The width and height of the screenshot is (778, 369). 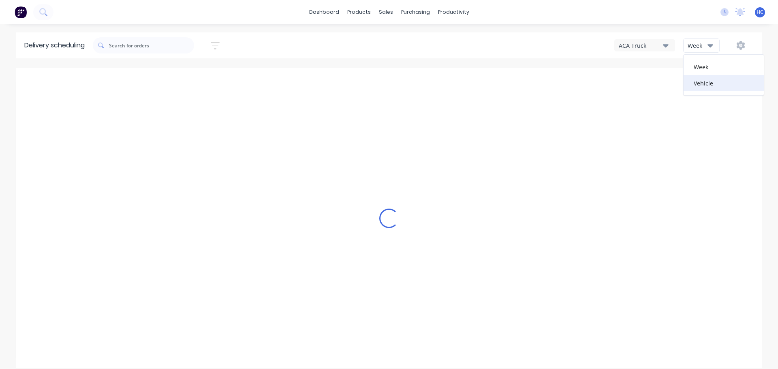 What do you see at coordinates (723, 83) in the screenshot?
I see `div: Vehicle` at bounding box center [723, 83].